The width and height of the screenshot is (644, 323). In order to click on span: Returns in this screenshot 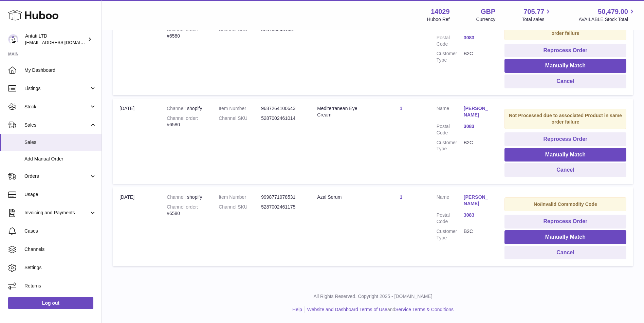, I will do `click(60, 286)`.